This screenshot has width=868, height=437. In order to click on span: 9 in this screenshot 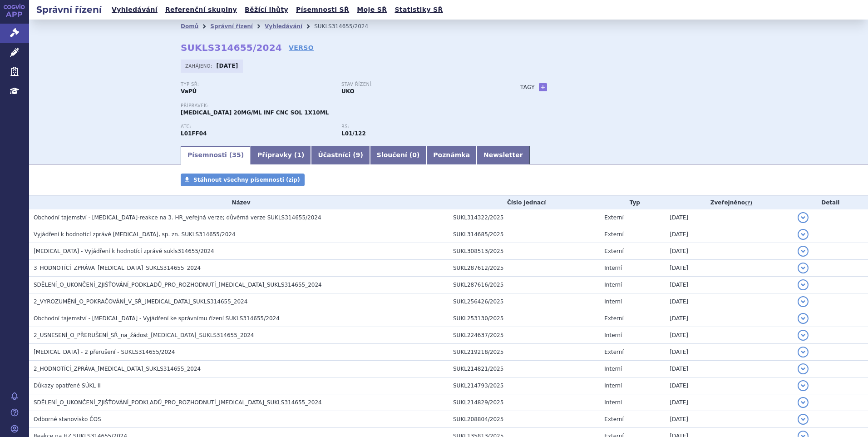, I will do `click(358, 155)`.